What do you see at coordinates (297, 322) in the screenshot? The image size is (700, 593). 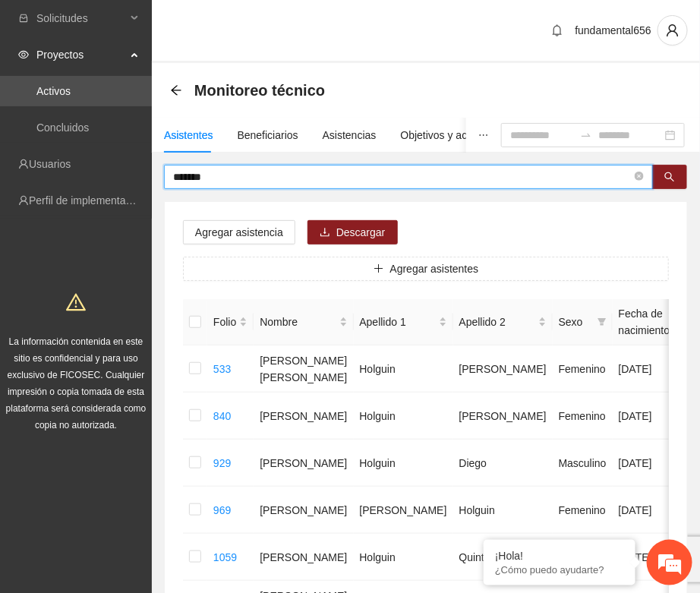 I see `span: Nombre` at bounding box center [297, 322].